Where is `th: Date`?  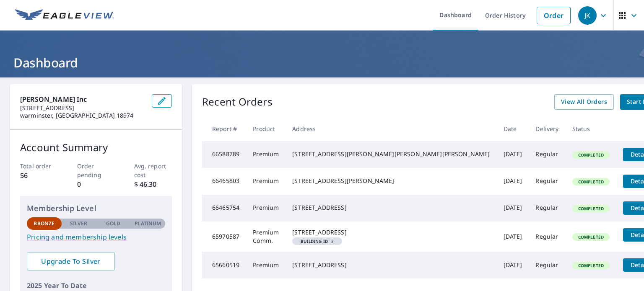
th: Date is located at coordinates (513, 129).